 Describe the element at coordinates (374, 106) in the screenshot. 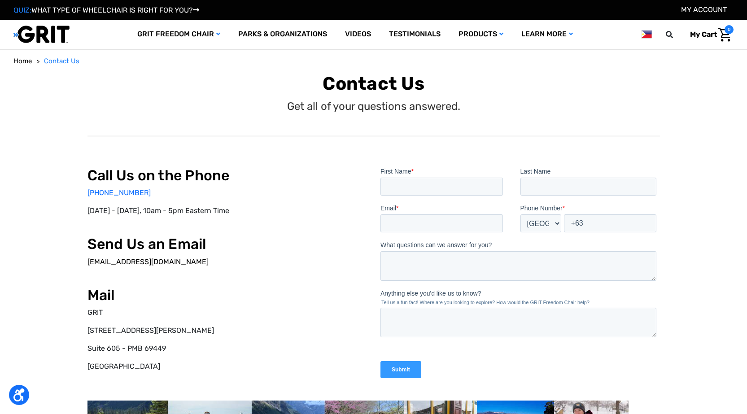

I see `p: Get all of your questions answered.` at that location.